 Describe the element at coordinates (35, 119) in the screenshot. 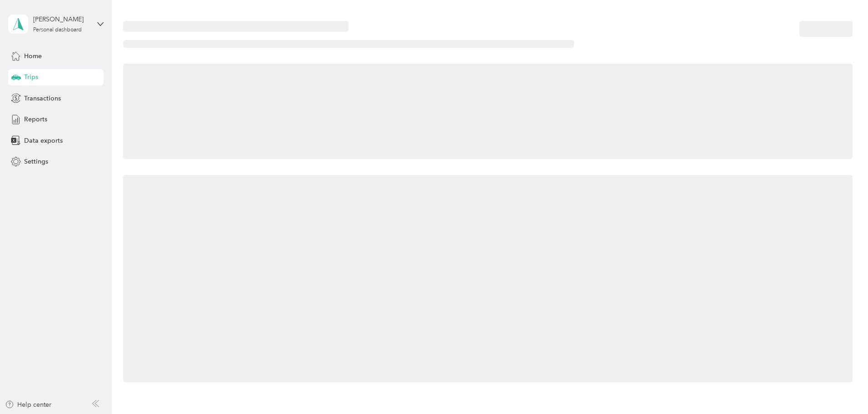

I see `span: Reports` at that location.